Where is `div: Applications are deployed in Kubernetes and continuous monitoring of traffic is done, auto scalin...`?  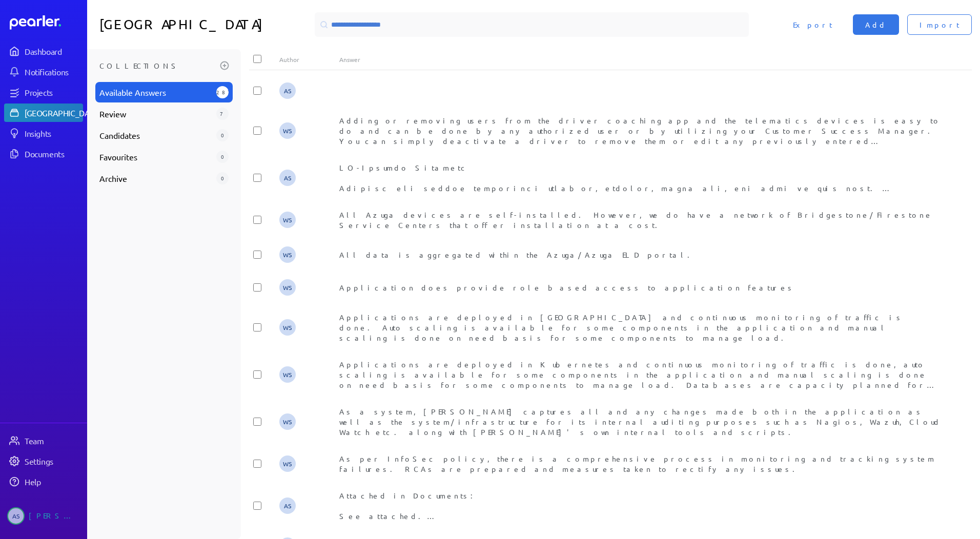 div: Applications are deployed in Kubernetes and continuous monitoring of traffic is done, auto scalin... is located at coordinates (640, 374).